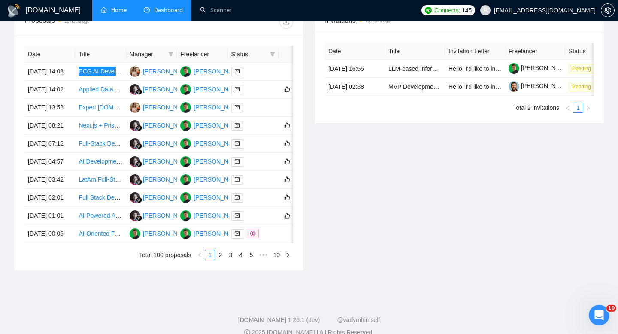  I want to click on a: 4, so click(241, 255).